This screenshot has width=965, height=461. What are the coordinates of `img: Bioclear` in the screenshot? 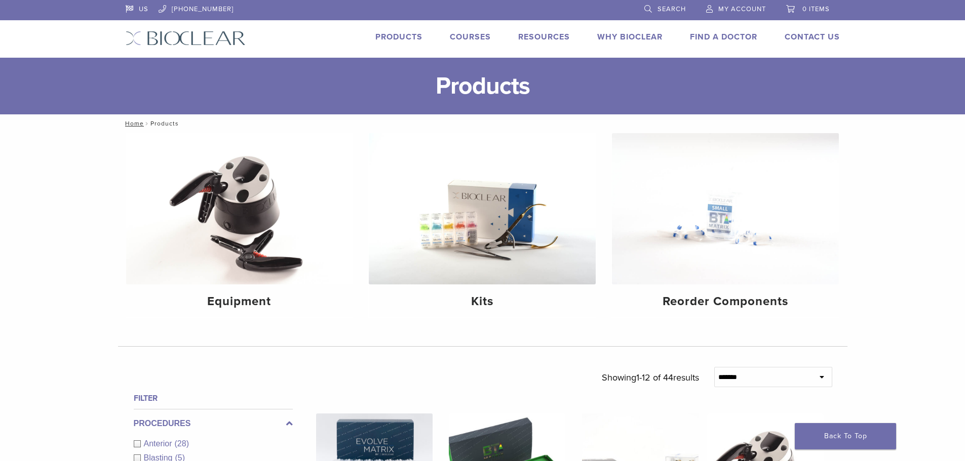 It's located at (185, 38).